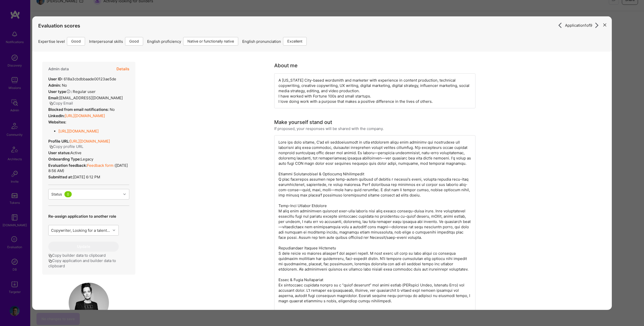 This screenshot has width=644, height=326. What do you see at coordinates (56, 116) in the screenshot?
I see `strong: LinkedIn:` at bounding box center [56, 116].